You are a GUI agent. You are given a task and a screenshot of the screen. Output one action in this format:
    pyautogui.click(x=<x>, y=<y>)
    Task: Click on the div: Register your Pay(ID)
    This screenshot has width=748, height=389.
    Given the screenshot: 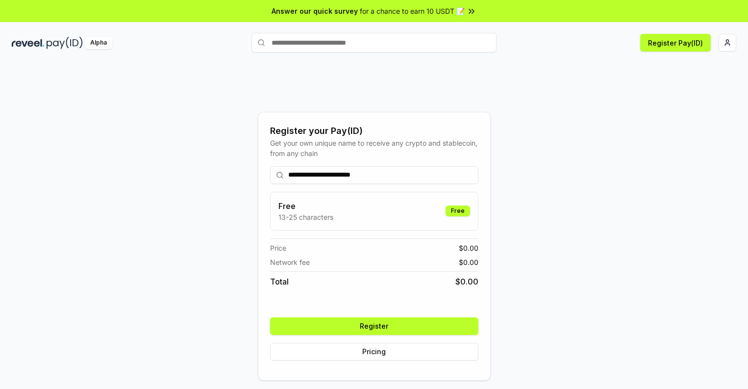 What is the action you would take?
    pyautogui.click(x=374, y=131)
    